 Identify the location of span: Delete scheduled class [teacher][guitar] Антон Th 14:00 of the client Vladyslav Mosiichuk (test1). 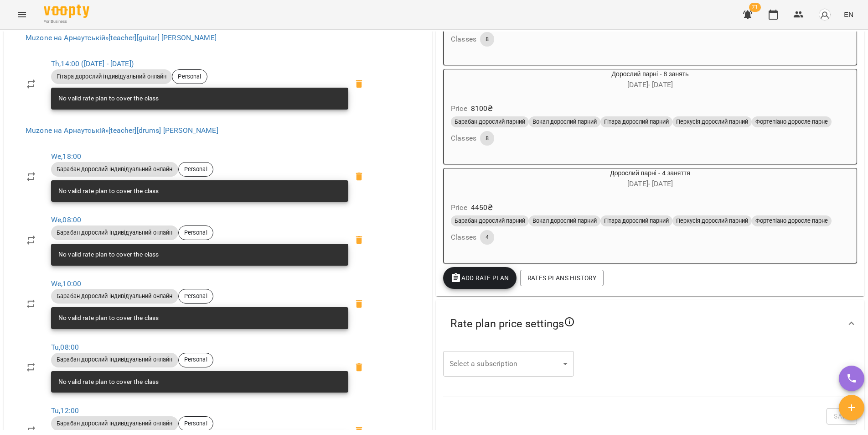
(359, 84).